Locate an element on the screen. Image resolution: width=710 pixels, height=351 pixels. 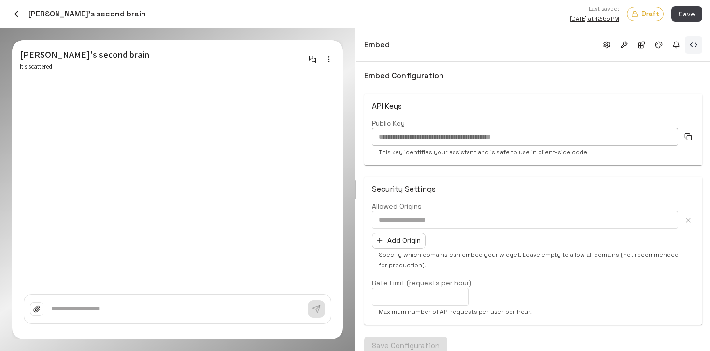
button: Integrations is located at coordinates (642, 45).